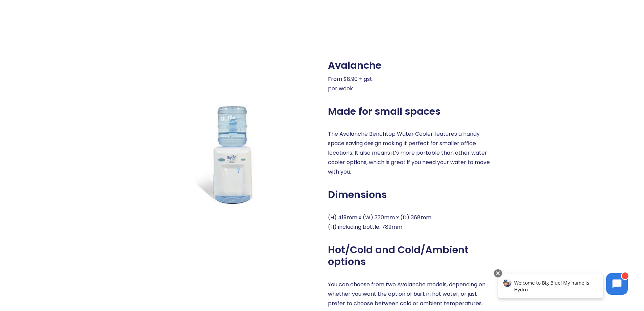 The height and width of the screenshot is (311, 644). I want to click on span: Made for small spaces, so click(384, 111).